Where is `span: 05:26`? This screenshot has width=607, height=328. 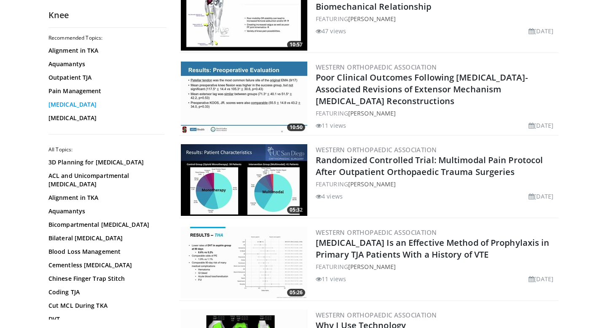
span: 05:26 is located at coordinates (296, 293).